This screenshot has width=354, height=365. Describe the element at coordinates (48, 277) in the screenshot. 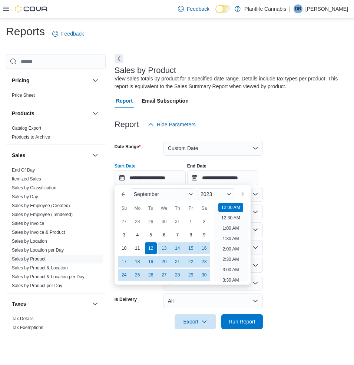

I see `a: Sales by Product & Location per Day` at that location.